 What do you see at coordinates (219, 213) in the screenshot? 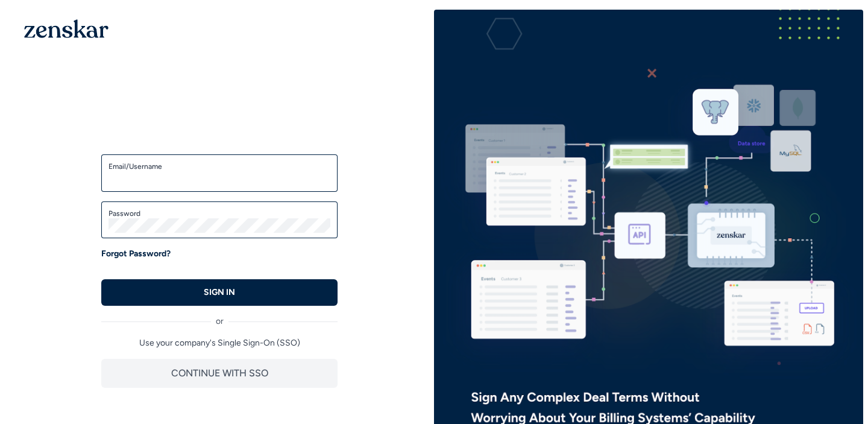
I see `label: Password` at bounding box center [219, 213].